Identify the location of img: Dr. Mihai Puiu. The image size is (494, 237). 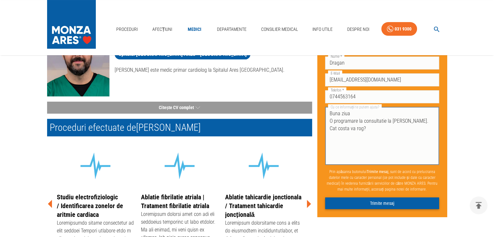
(78, 56).